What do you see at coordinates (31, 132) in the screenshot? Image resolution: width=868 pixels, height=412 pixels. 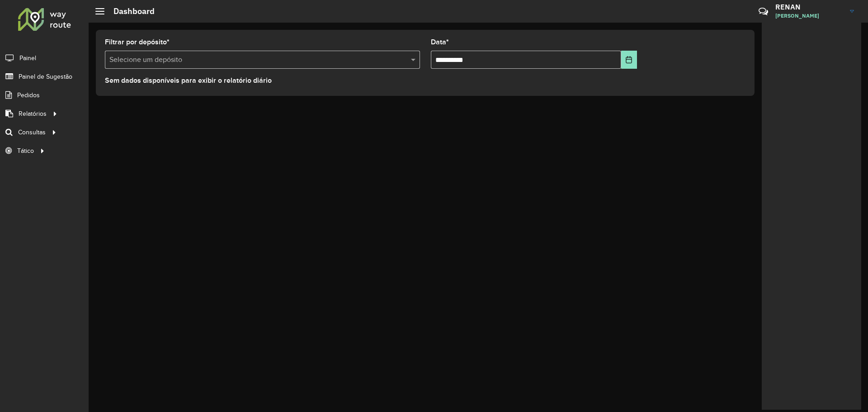 I see `span: Consultas` at bounding box center [31, 132].